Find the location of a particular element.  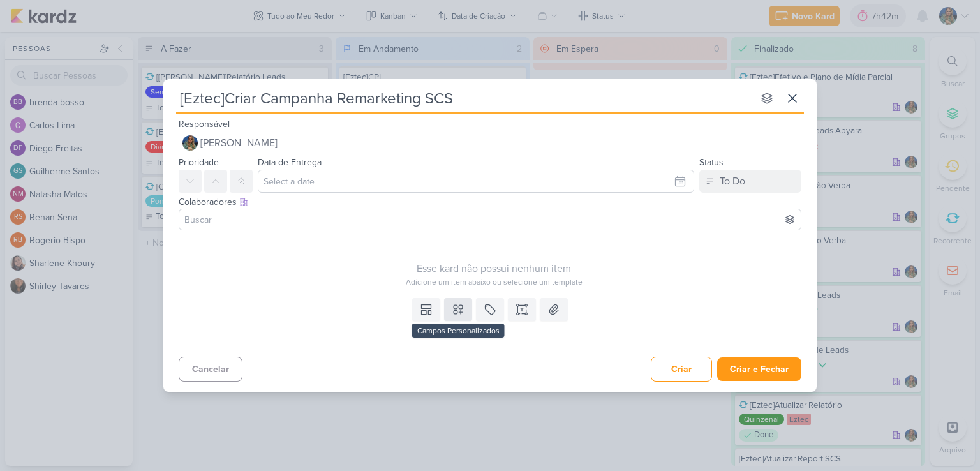

div: Adicione um item abaixo ou selecione um template is located at coordinates (494, 282).